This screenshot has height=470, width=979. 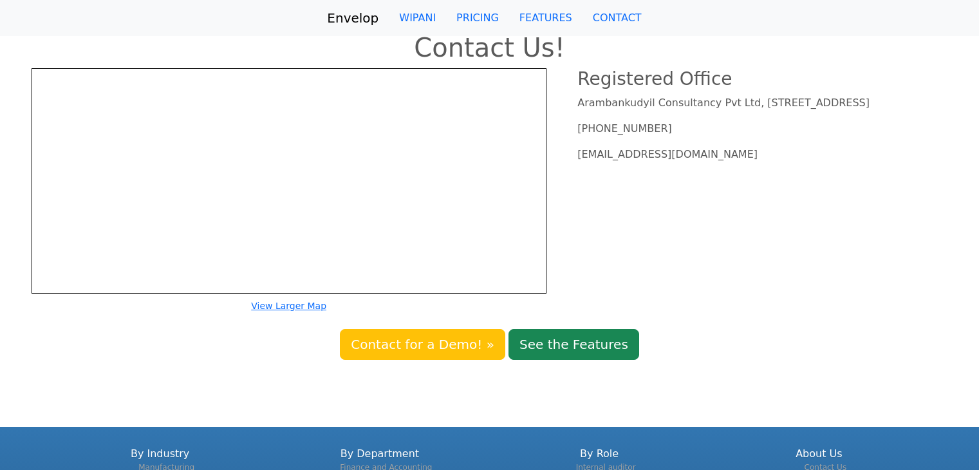 What do you see at coordinates (417, 18) in the screenshot?
I see `a: WIPANI` at bounding box center [417, 18].